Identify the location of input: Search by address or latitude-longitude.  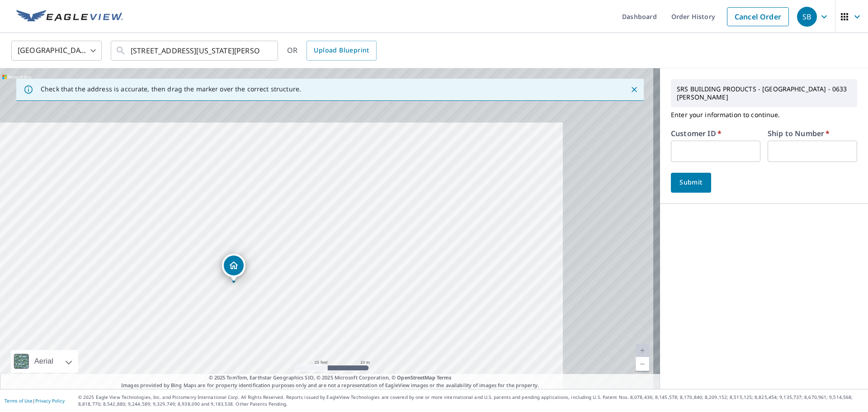
(195, 51).